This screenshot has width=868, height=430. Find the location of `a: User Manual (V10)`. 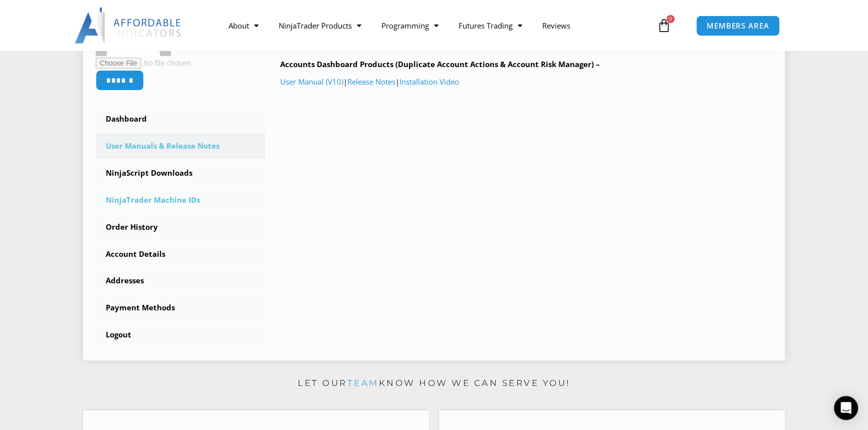

a: User Manual (V10) is located at coordinates (312, 81).